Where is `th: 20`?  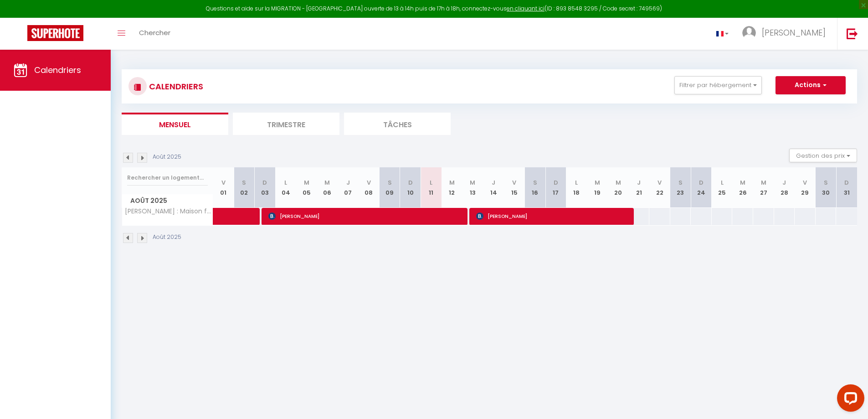
th: 20 is located at coordinates (618, 187).